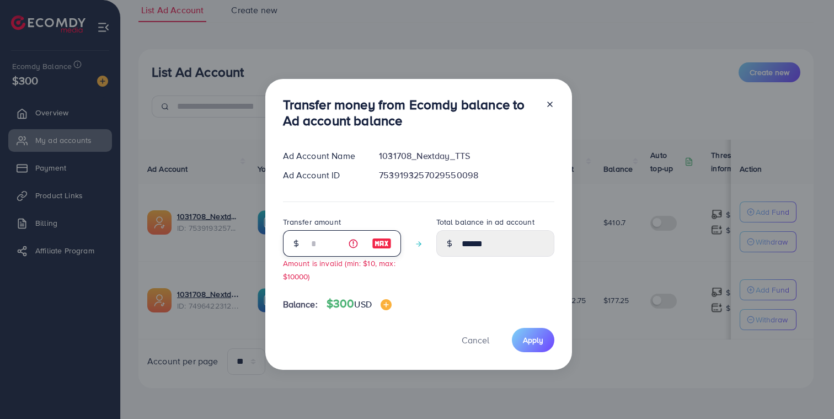 The image size is (834, 419). Describe the element at coordinates (362, 304) in the screenshot. I see `span: USD` at that location.